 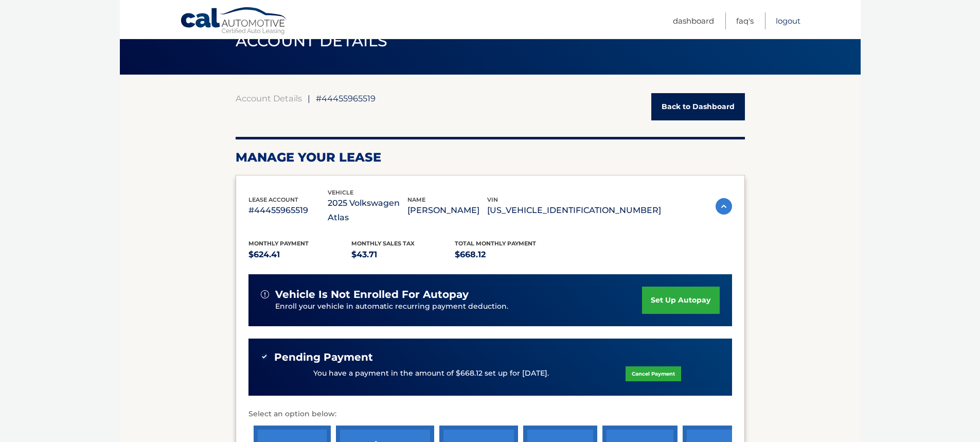 I want to click on p: #44455965519, so click(x=288, y=211).